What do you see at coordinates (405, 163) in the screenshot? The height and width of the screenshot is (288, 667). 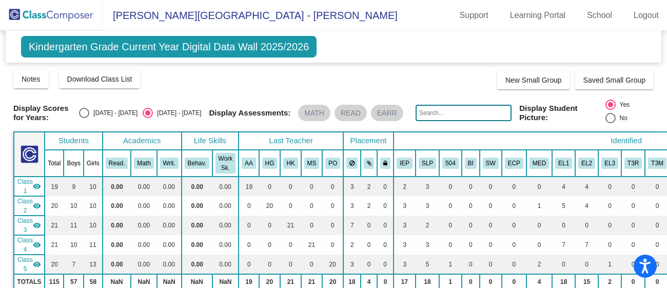 I see `th: Individualized Education Plan` at bounding box center [405, 163].